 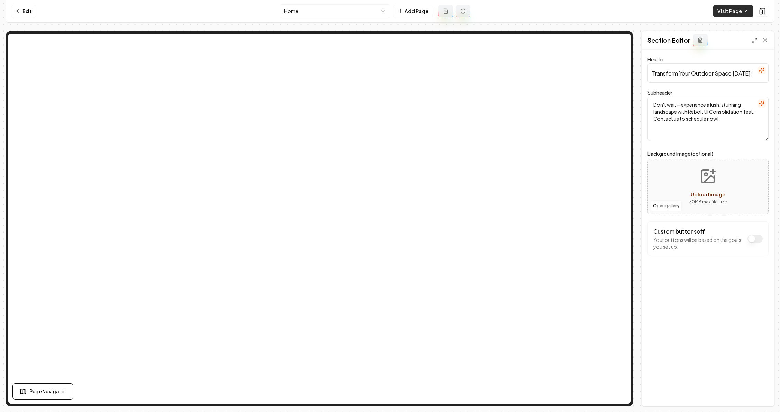 What do you see at coordinates (656, 59) in the screenshot?
I see `label: Header` at bounding box center [656, 59].